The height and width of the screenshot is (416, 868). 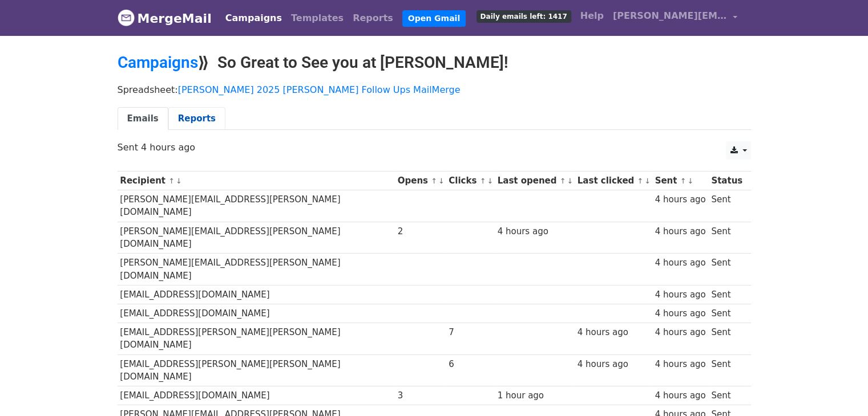 What do you see at coordinates (256, 181) in the screenshot?
I see `th: Recipient` at bounding box center [256, 181].